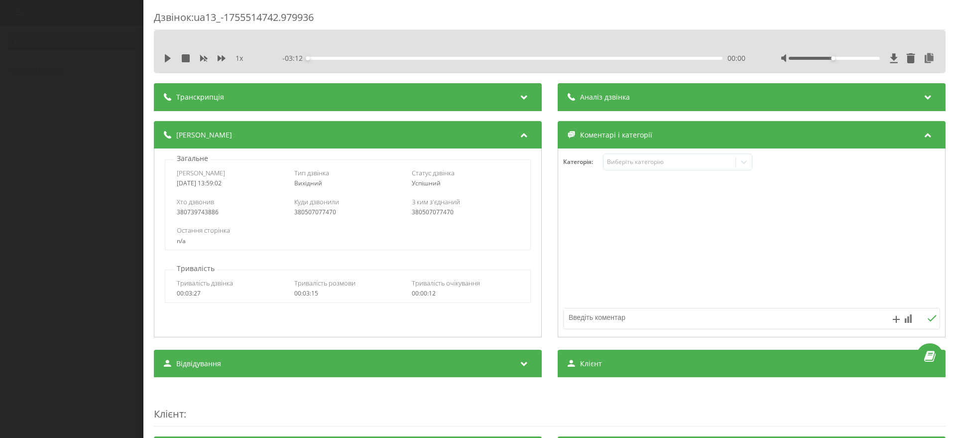 The height and width of the screenshot is (438, 956). What do you see at coordinates (433, 173) in the screenshot?
I see `span: Статус дзвінка` at bounding box center [433, 173].